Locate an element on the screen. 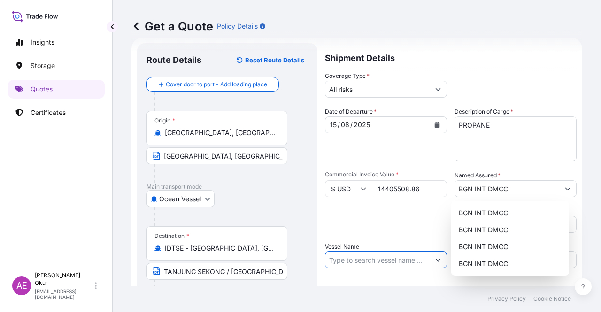 The width and height of the screenshot is (601, 312). span: Commercial Invoice Value is located at coordinates (386, 175).